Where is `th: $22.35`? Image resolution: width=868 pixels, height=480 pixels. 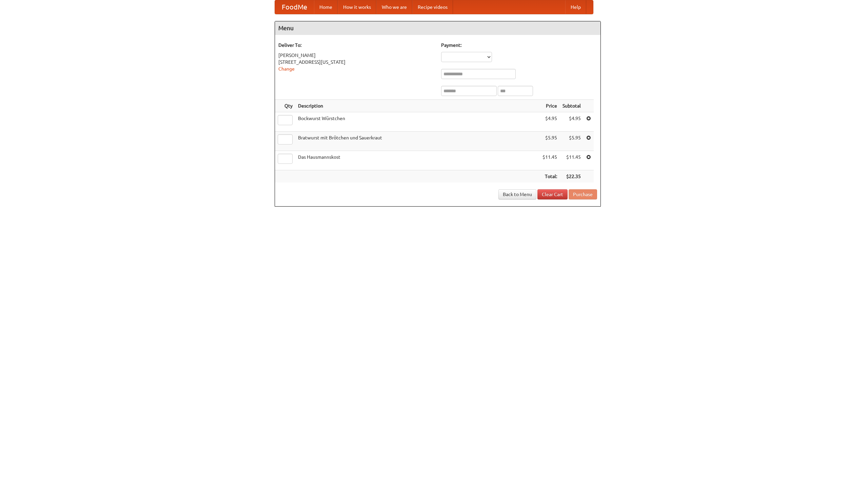
th: $22.35 is located at coordinates (572, 176).